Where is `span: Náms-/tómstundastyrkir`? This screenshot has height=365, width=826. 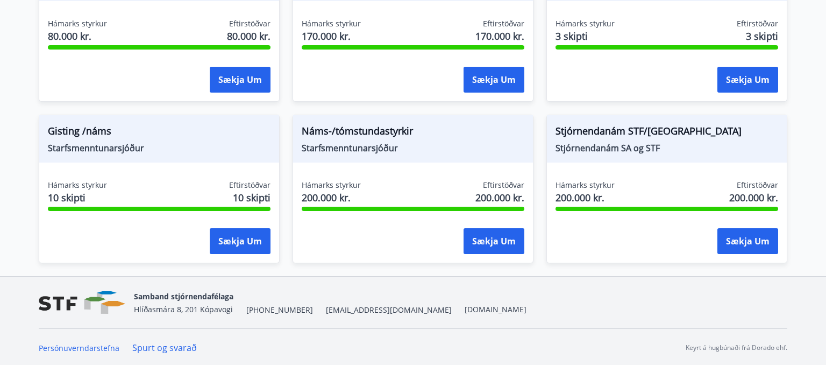
span: Náms-/tómstundastyrkir is located at coordinates (413, 133).